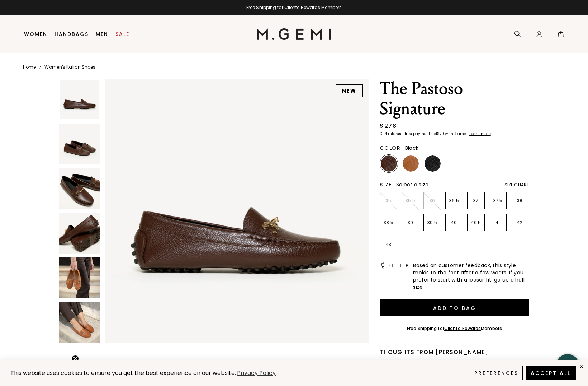 The width and height of the screenshot is (588, 386). I want to click on p: 42, so click(519, 223).